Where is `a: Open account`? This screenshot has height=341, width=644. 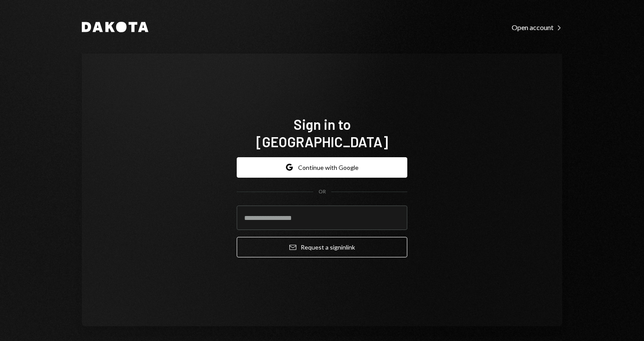
a: Open account is located at coordinates (537, 27).